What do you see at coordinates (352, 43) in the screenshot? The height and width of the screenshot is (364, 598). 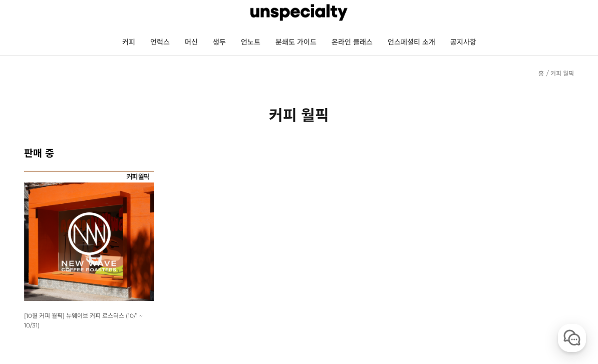 I see `a: 온라인 클래스` at bounding box center [352, 43].